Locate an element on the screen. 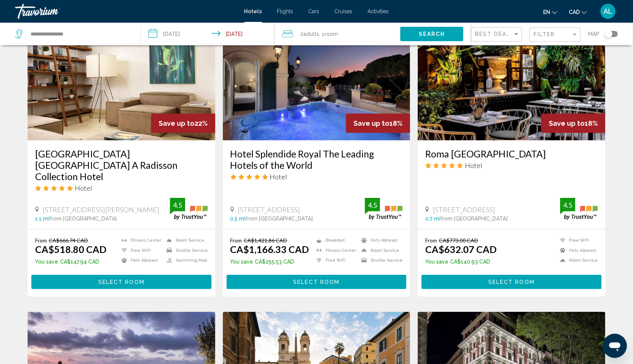  del: CA$773.00 CAD is located at coordinates (459, 240).